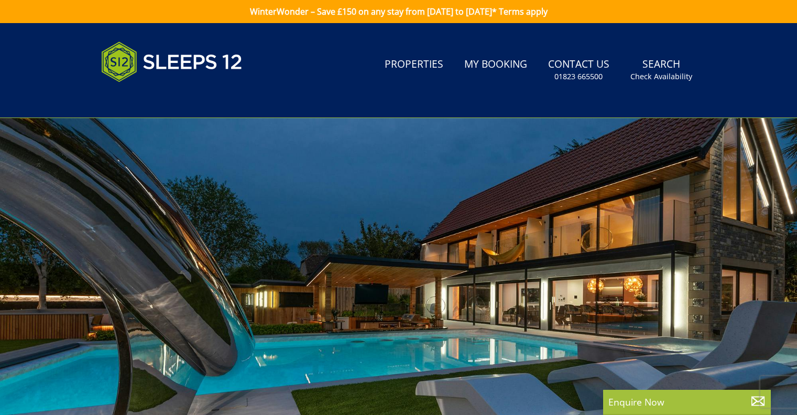  Describe the element at coordinates (662, 77) in the screenshot. I see `small: Check Availability` at that location.